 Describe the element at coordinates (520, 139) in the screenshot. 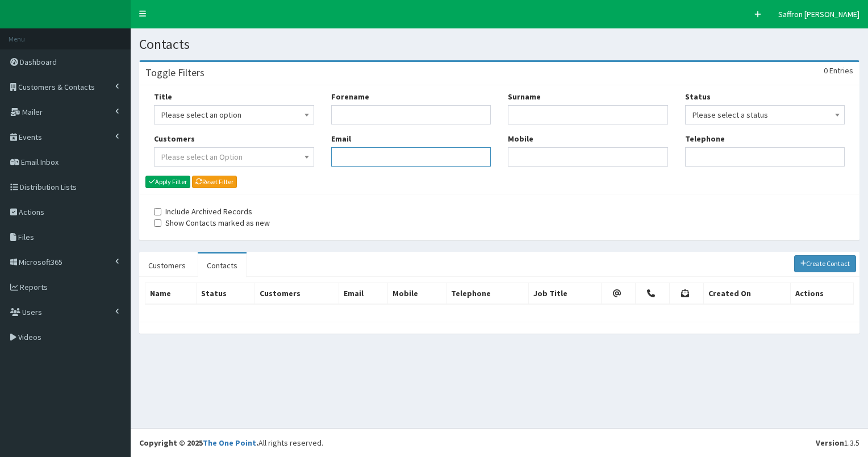

I see `label: Mobile` at that location.